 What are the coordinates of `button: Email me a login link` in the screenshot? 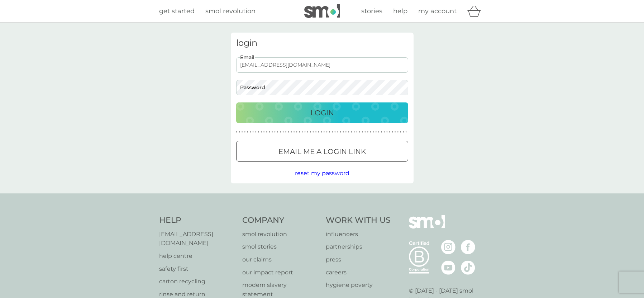 It's located at (322, 152).